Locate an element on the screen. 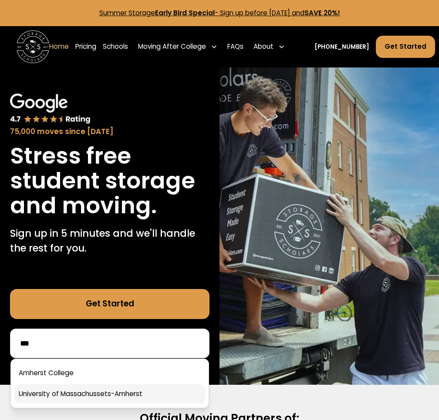 The image size is (439, 420). a: Home is located at coordinates (59, 47).